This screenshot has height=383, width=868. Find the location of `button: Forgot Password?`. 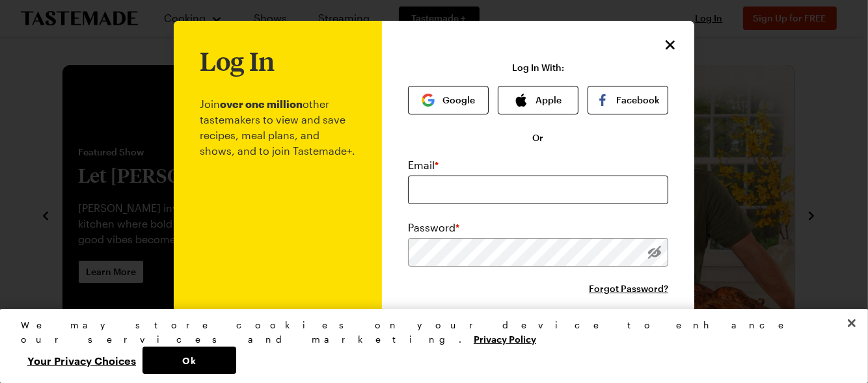

button: Forgot Password? is located at coordinates (629, 289).